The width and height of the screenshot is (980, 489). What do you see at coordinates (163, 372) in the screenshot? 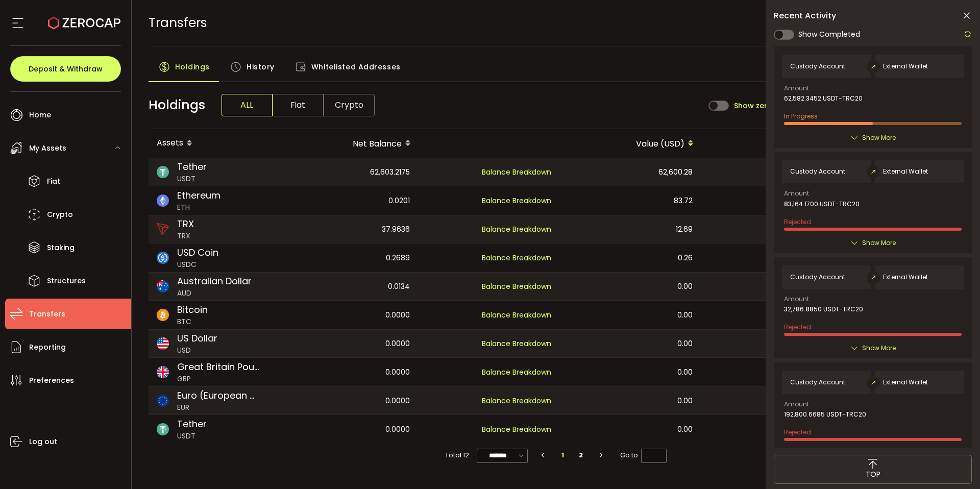
I see `img: gbp_portfolio.svg` at bounding box center [163, 372].